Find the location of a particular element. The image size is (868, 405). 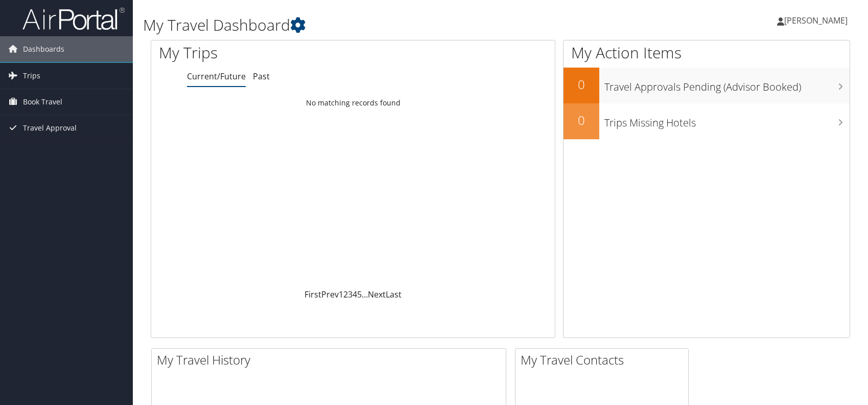

a: Last is located at coordinates (393, 294).